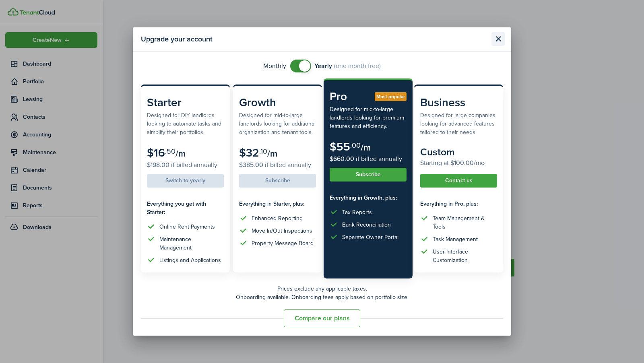 The image size is (644, 363). Describe the element at coordinates (275, 66) in the screenshot. I see `span: Monthly` at that location.